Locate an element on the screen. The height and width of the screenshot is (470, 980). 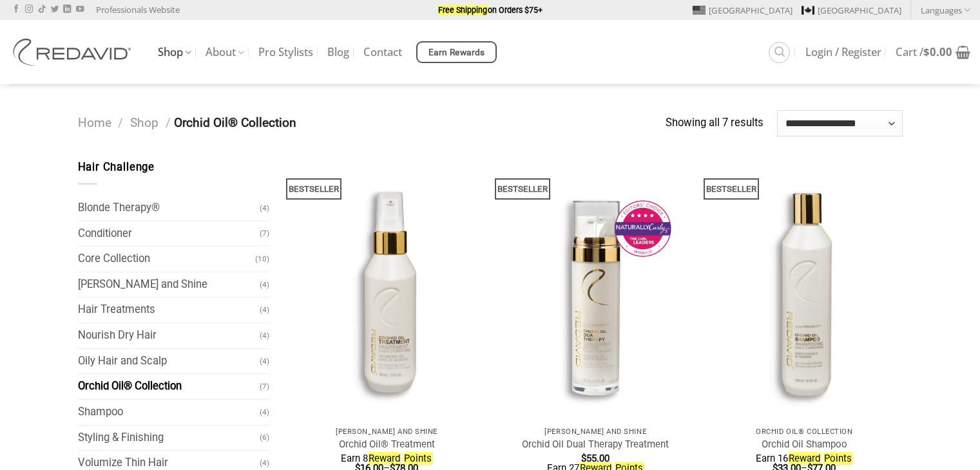
a: Follow on LinkedIn is located at coordinates (67, 10).